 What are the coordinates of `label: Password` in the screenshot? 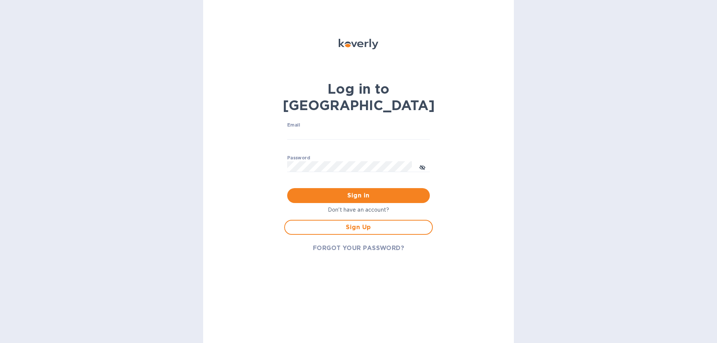 It's located at (298, 158).